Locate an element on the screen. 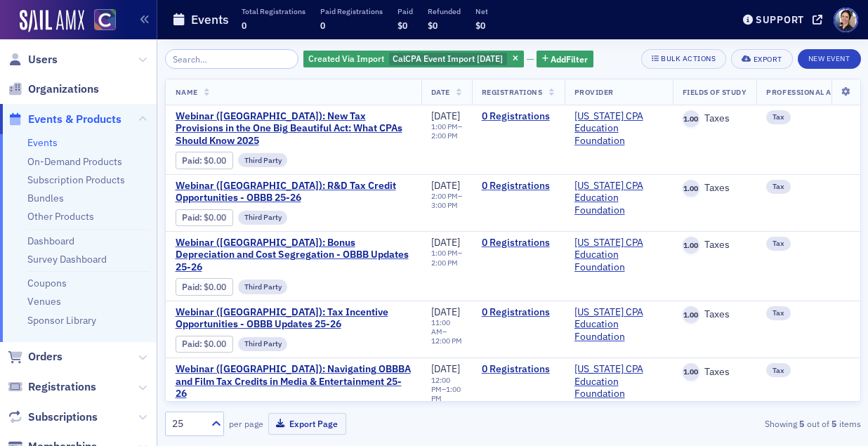  a: Dashboard is located at coordinates (51, 241).